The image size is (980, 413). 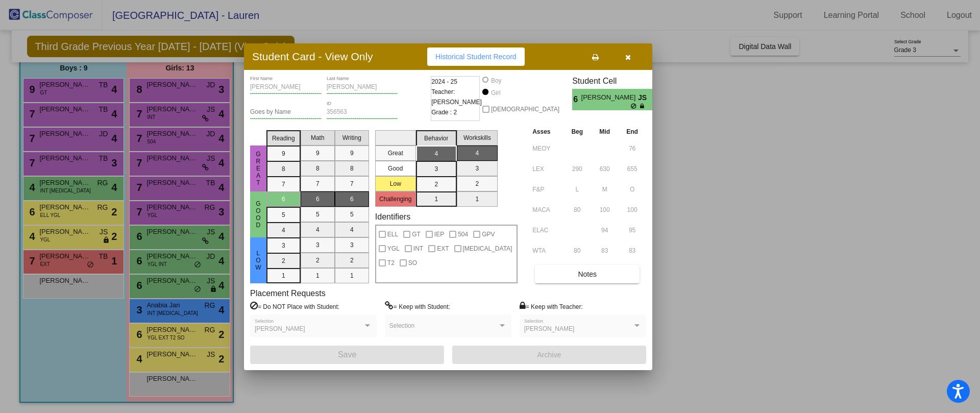 I want to click on th: Mid, so click(x=604, y=132).